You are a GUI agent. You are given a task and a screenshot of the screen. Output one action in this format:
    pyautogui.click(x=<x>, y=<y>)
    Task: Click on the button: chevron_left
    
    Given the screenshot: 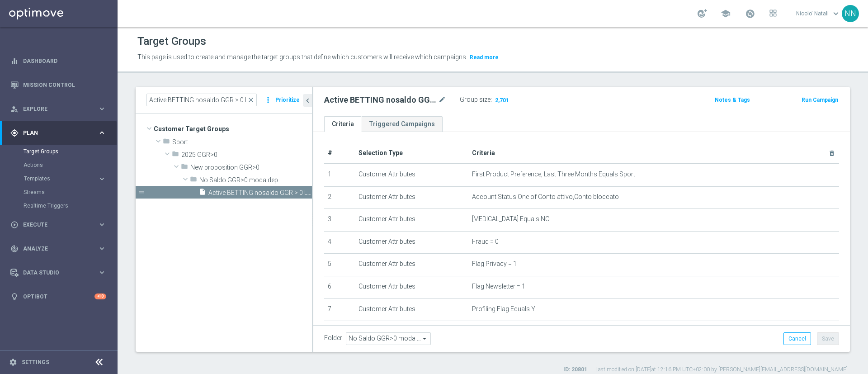 What is the action you would take?
    pyautogui.click(x=308, y=101)
    